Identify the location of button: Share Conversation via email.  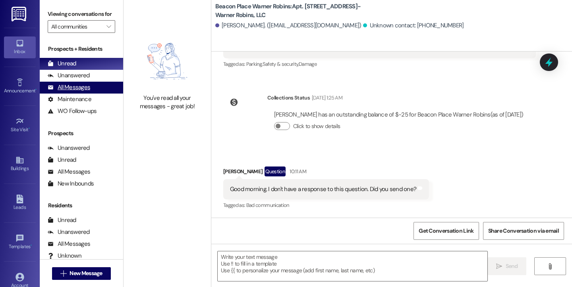
(523, 231).